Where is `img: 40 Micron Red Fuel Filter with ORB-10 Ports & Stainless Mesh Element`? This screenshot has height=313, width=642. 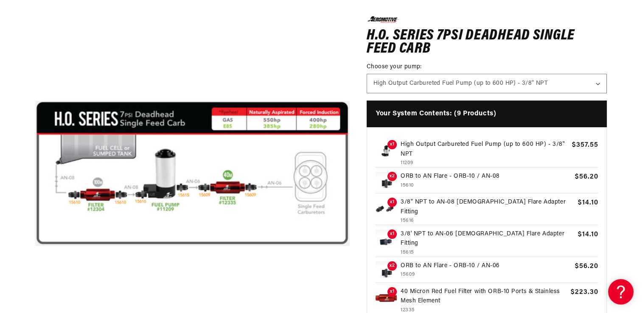
img: 40 Micron Red Fuel Filter with ORB-10 Ports & Stainless Mesh Element is located at coordinates (386, 298).